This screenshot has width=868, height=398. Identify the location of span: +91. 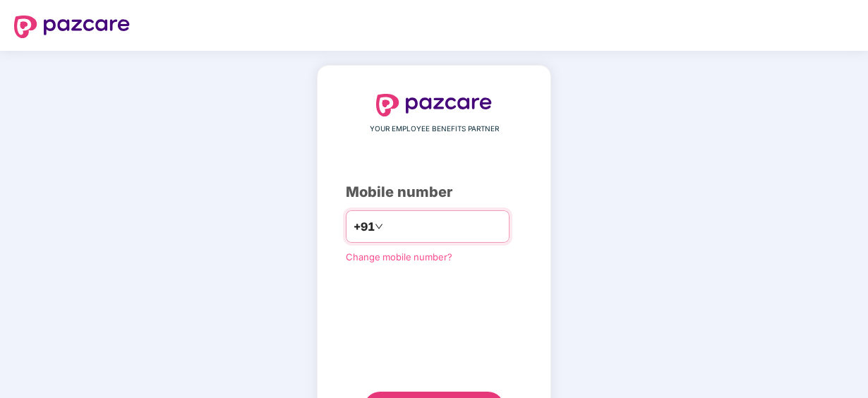
(364, 227).